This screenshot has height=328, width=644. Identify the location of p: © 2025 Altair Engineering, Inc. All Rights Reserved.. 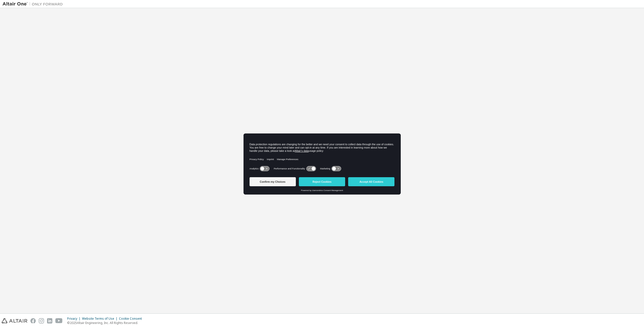
(106, 323).